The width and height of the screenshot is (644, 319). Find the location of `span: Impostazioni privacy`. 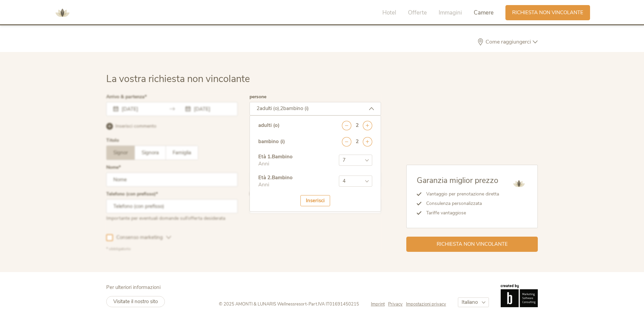

span: Impostazioni privacy is located at coordinates (426, 304).